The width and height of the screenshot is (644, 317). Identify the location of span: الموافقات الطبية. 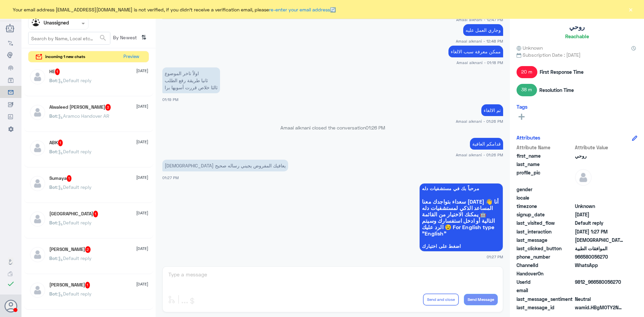
(599, 248).